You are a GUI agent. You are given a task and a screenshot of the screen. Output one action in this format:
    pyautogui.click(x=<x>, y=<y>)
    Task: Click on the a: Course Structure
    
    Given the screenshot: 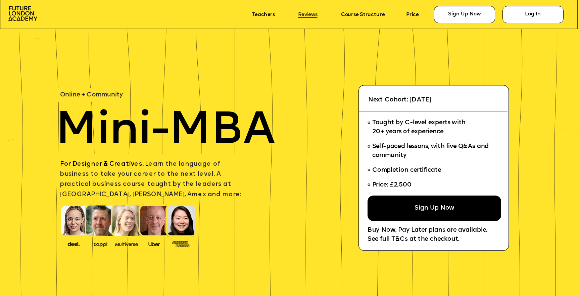 What is the action you would take?
    pyautogui.click(x=363, y=14)
    